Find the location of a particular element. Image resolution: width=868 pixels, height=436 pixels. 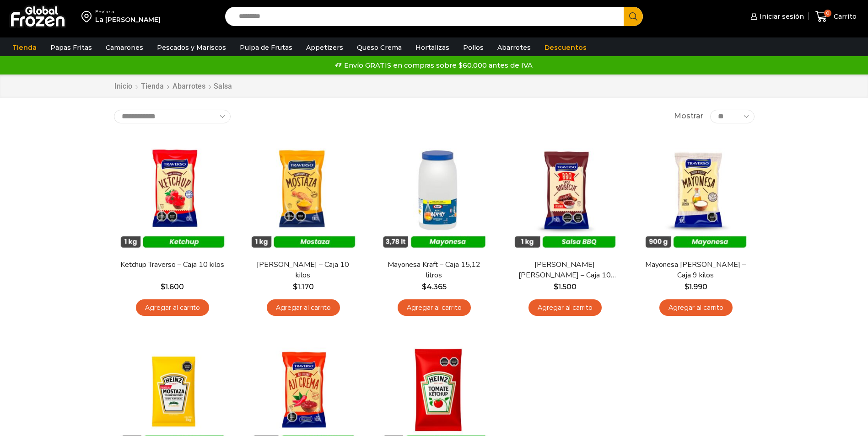

bdi: 1.170 is located at coordinates (304, 286).